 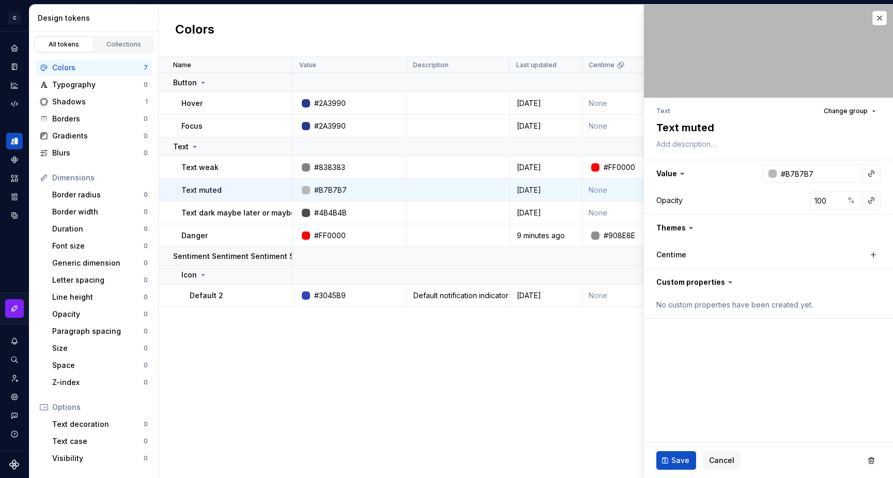 I want to click on a: Borders0, so click(x=94, y=119).